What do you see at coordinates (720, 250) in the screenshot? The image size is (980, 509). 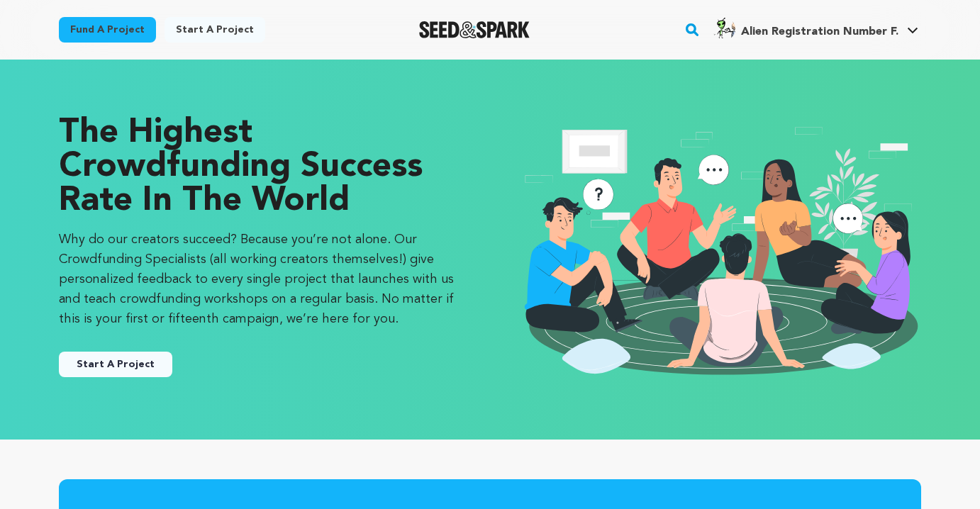 I see `img: seedandspark start project illustration image` at bounding box center [720, 250].